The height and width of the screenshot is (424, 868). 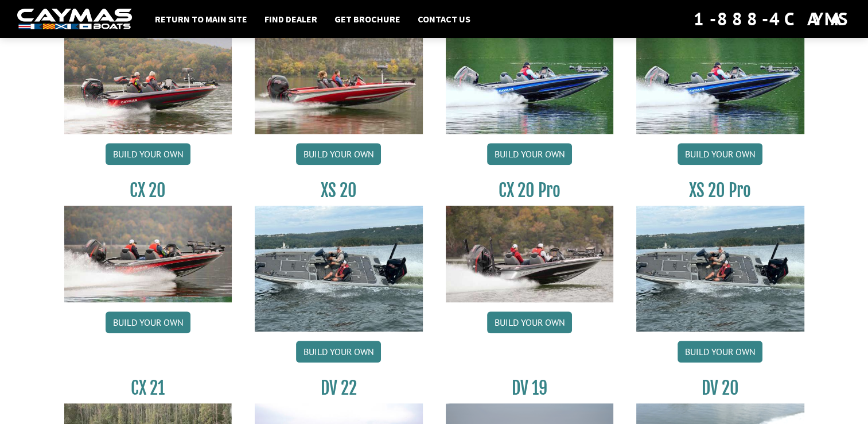 What do you see at coordinates (291, 19) in the screenshot?
I see `a: Find Dealer` at bounding box center [291, 19].